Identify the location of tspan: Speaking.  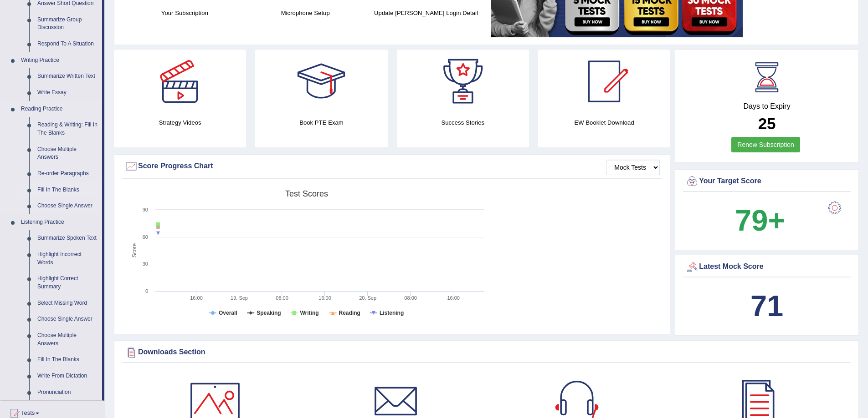
(268, 313).